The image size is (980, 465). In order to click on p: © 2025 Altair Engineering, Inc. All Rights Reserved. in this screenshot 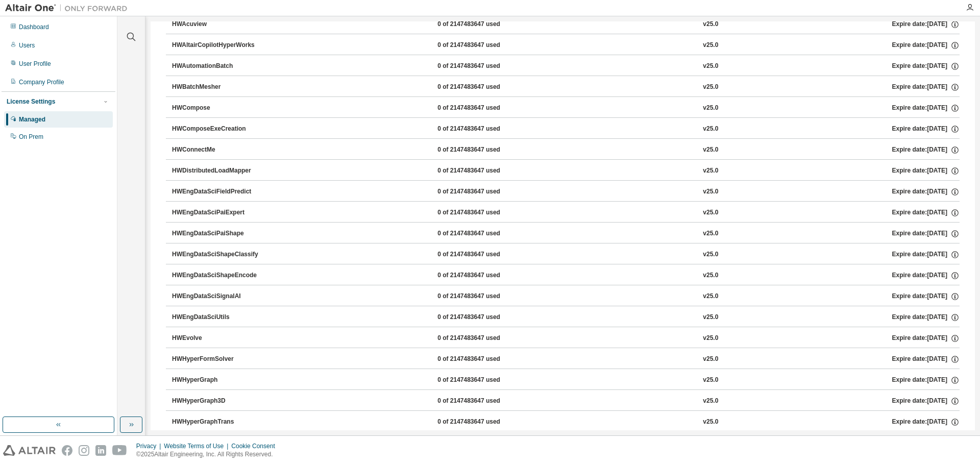, I will do `click(209, 454)`.